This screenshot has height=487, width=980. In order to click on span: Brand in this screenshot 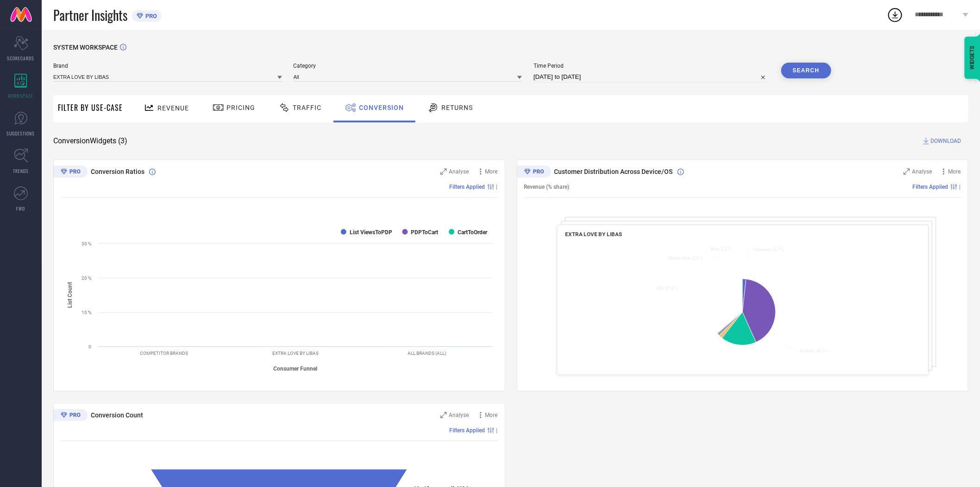, I will do `click(168, 66)`.